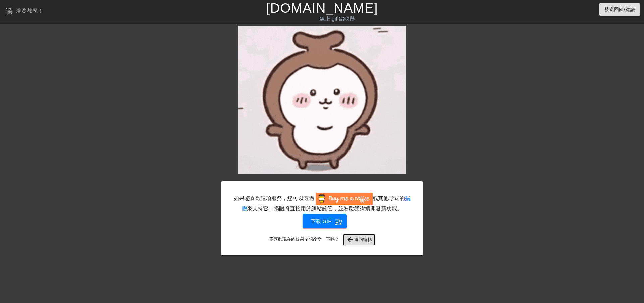 Image resolution: width=644 pixels, height=303 pixels. I want to click on a: 瀏覽教學！, so click(24, 12).